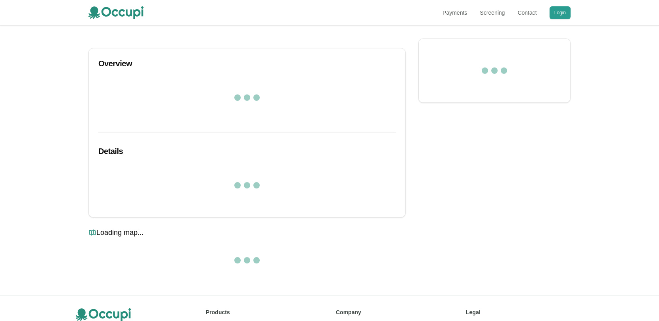 This screenshot has width=659, height=321. What do you see at coordinates (525, 312) in the screenshot?
I see `h3: Legal` at bounding box center [525, 312].